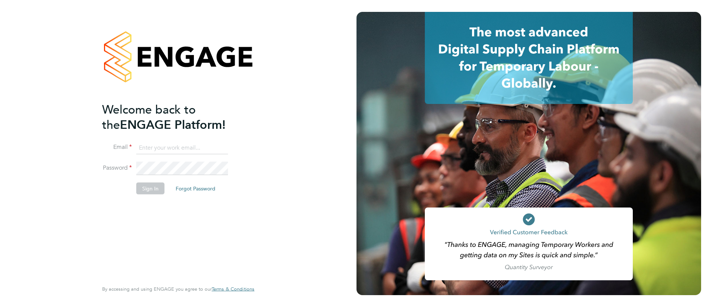  I want to click on input: Enter your work email..., so click(182, 148).